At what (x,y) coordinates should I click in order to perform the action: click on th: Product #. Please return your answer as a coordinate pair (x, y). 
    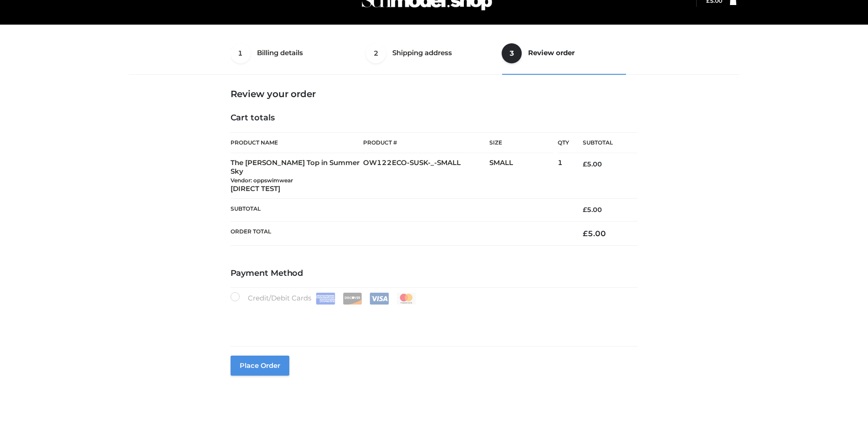
    Looking at the image, I should click on (426, 143).